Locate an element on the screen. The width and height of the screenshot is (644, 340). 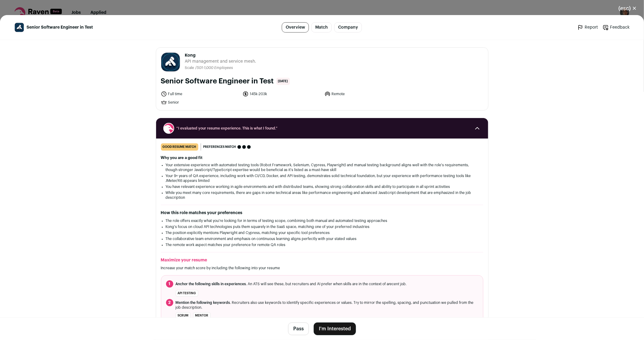
button: Close modal is located at coordinates (628, 8).